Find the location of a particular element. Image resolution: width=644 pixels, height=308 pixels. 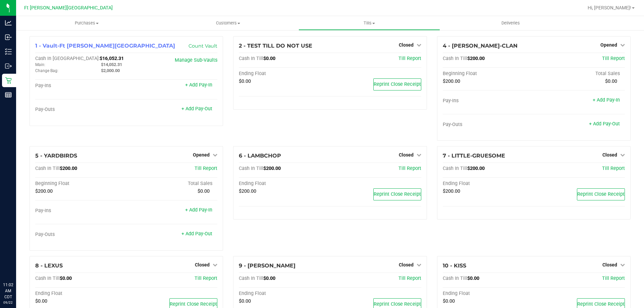

inline-svg: Outbound is located at coordinates (8, 66).